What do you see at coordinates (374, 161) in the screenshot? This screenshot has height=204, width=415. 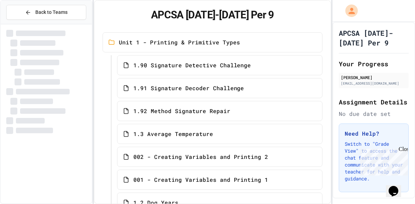 I see `p: Switch to "Grade View" to access the chat feature and communicate with your teacher for help and ...` at bounding box center [374, 161].